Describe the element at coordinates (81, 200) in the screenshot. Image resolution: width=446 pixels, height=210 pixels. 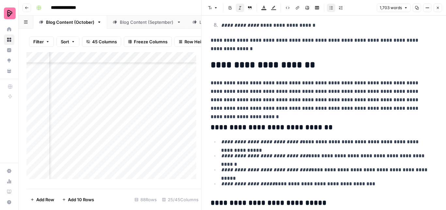
I see `span: Add 10 Rows` at that location.